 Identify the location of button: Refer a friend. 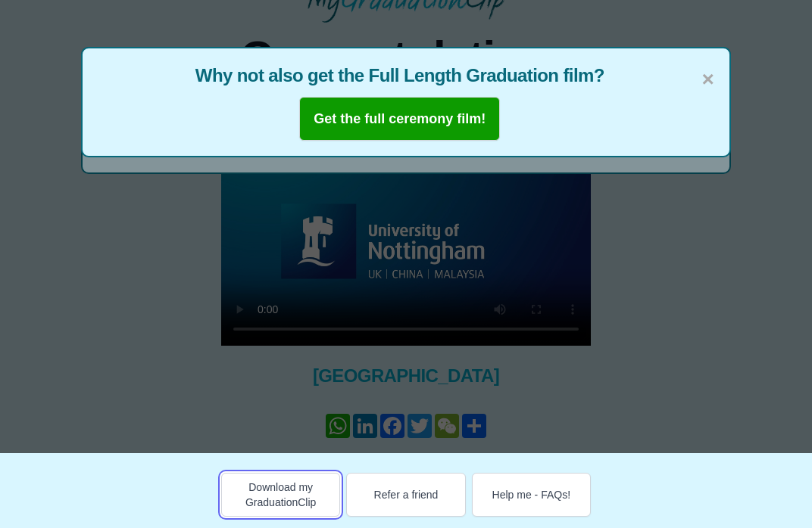
(405, 494).